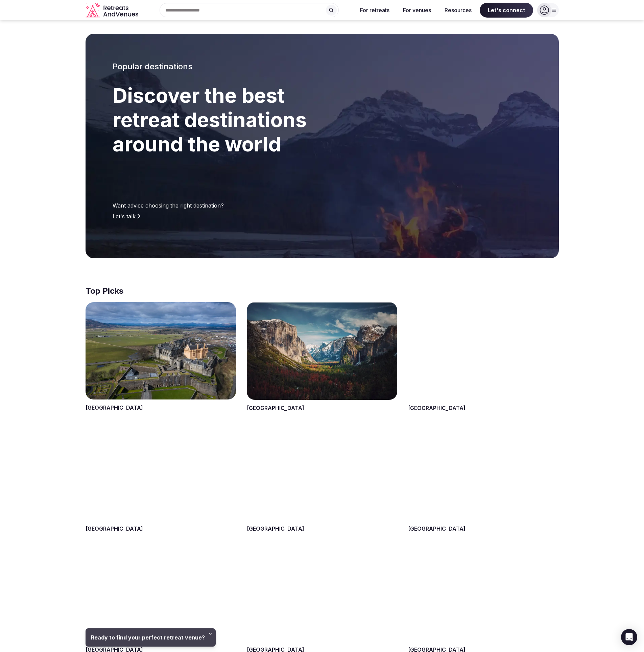 The height and width of the screenshot is (652, 644). Describe the element at coordinates (506, 10) in the screenshot. I see `span: Let's connect` at that location.